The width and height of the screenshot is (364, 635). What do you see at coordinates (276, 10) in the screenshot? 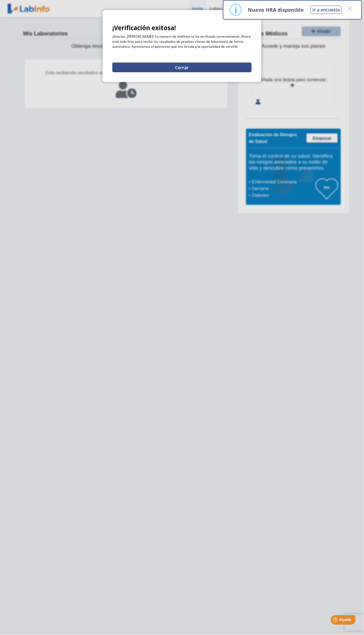
I see `p: Nuevo HRA disponible` at bounding box center [276, 10].